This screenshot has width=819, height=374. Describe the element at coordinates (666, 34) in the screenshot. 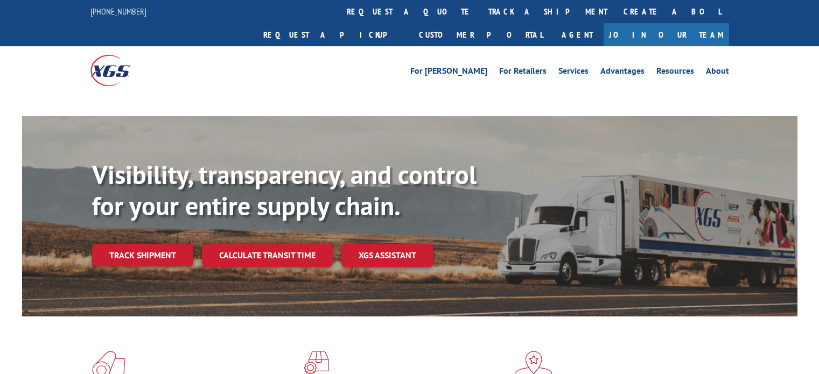

I see `a: Join Our Team` at that location.